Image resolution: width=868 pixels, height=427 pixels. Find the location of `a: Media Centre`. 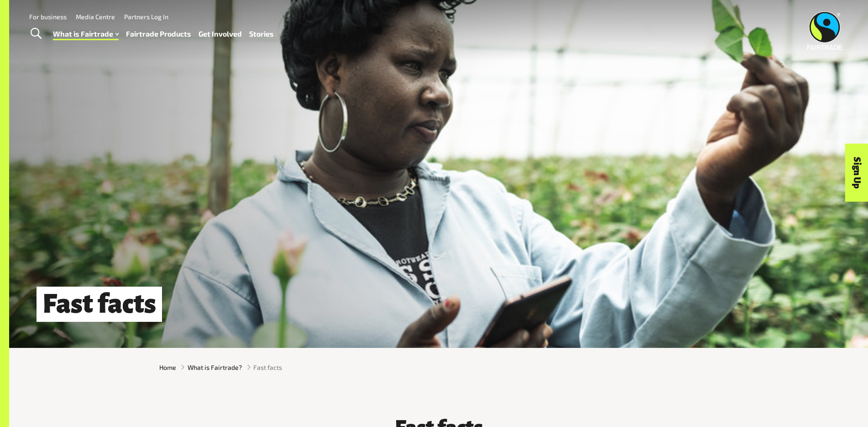

a: Media Centre is located at coordinates (95, 16).